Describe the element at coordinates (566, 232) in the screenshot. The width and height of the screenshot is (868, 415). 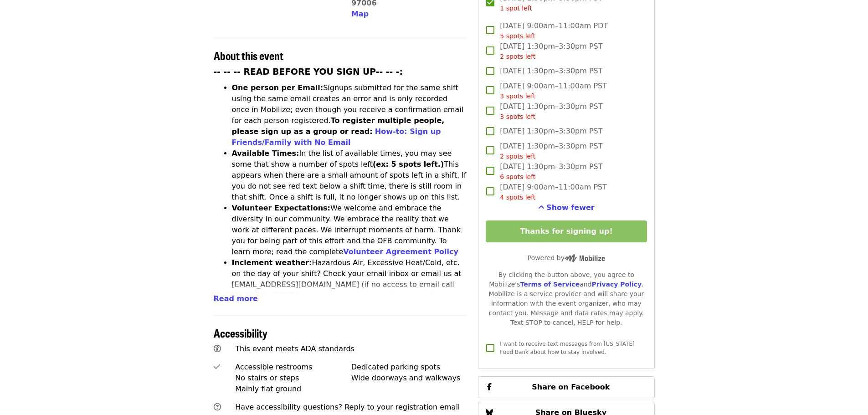
I see `button: Thanks for signing up!` at that location.